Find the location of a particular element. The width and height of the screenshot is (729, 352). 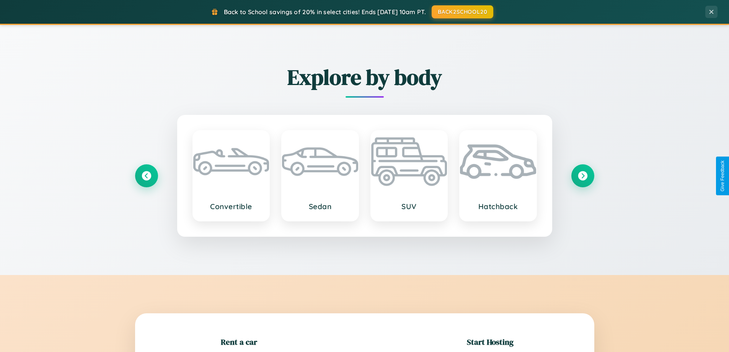

h2: Rent a car is located at coordinates (239, 342).